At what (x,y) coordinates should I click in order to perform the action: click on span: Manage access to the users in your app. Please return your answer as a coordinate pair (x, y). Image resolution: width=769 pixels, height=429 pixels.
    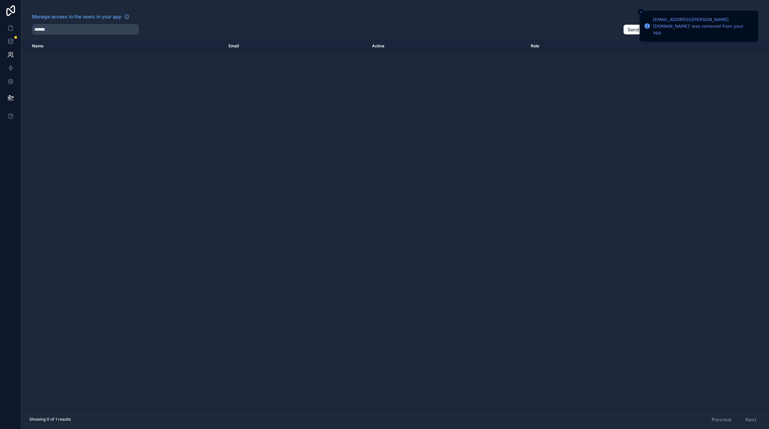
    Looking at the image, I should click on (77, 17).